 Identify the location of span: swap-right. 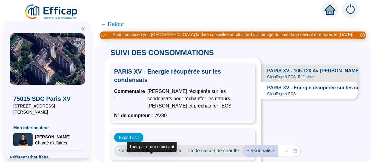
(287, 151).